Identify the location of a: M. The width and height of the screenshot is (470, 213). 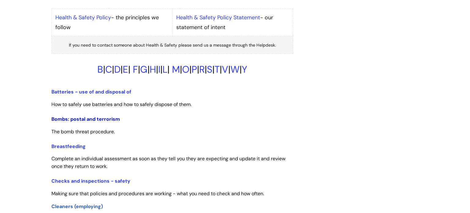
(176, 69).